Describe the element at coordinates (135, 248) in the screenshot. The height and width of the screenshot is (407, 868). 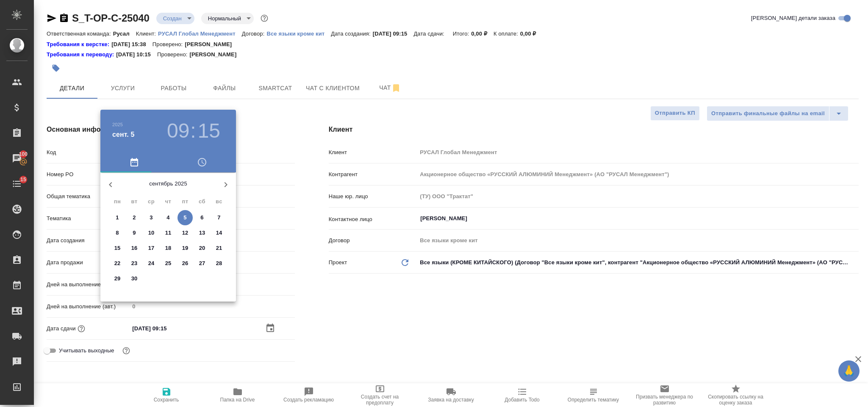
I see `p: 16` at that location.